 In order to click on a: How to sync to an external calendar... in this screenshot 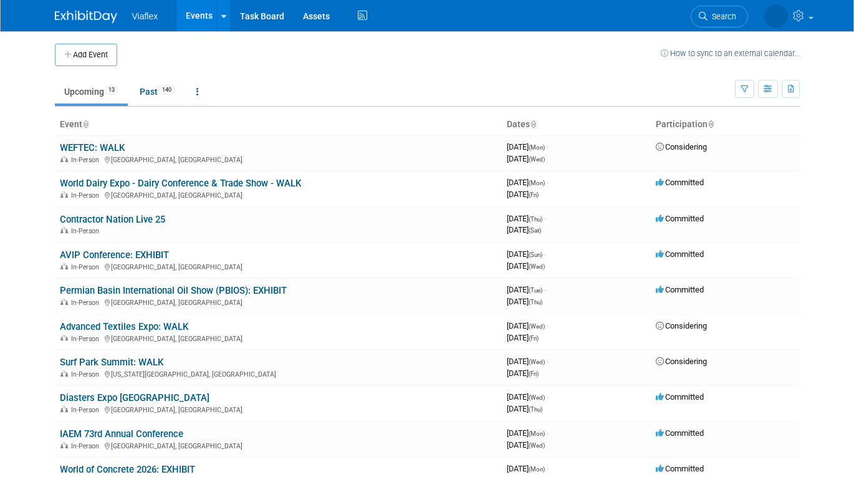, I will do `click(730, 53)`.